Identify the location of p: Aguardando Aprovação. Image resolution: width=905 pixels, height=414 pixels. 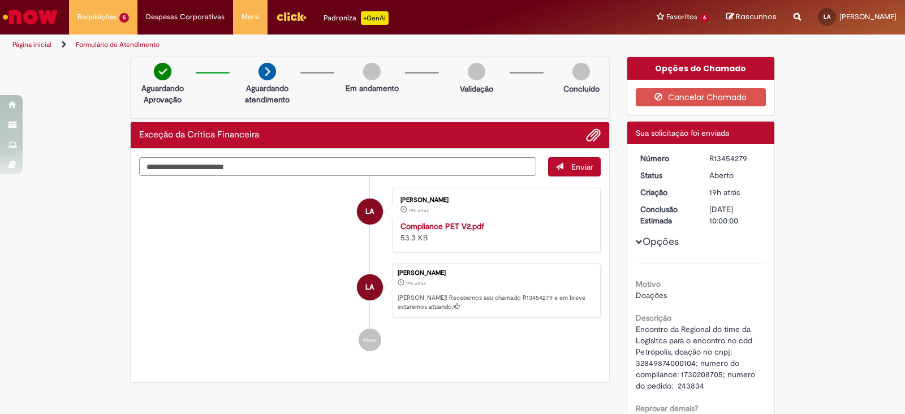
(162, 94).